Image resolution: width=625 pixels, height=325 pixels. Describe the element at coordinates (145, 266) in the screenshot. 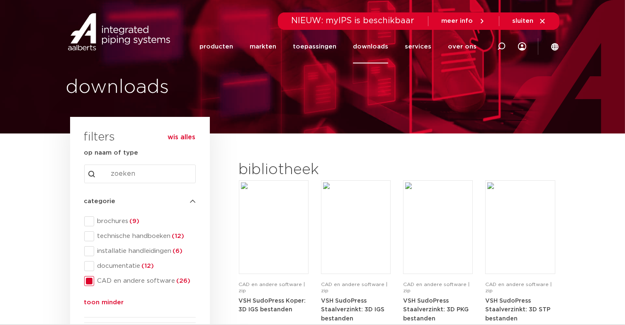

I see `span: documentatie` at that location.